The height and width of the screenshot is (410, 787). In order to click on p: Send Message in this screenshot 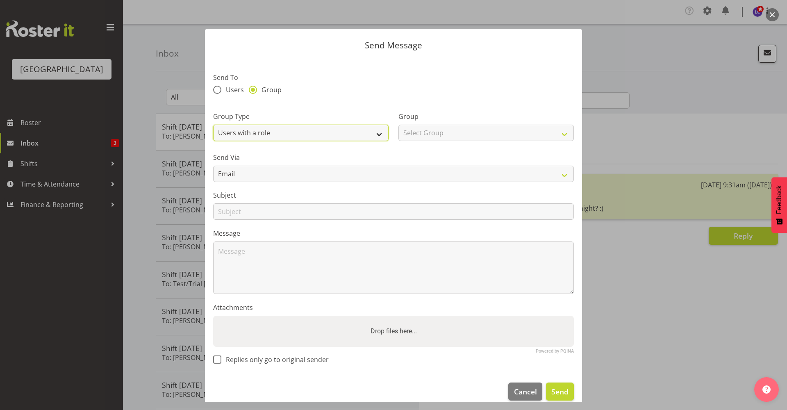, I will do `click(393, 45)`.